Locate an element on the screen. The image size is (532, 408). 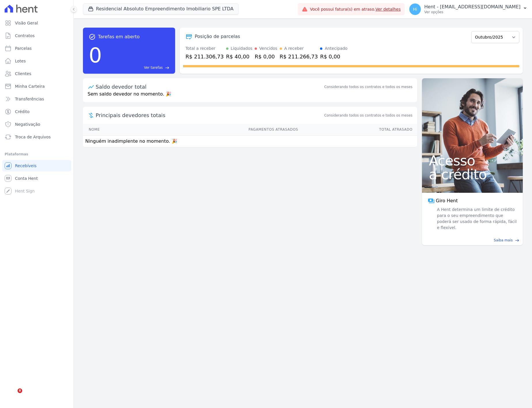
span: Você possui fatura(s) em atraso. is located at coordinates (355, 10).